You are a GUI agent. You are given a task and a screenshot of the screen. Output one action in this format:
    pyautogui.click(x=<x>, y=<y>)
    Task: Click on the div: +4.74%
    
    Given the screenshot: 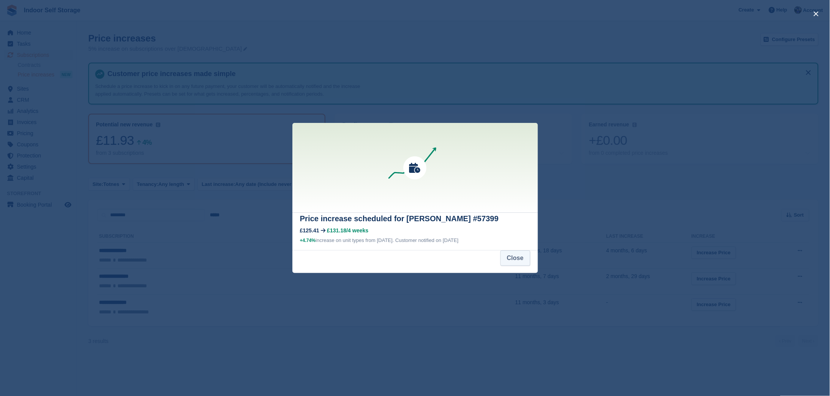 What is the action you would take?
    pyautogui.click(x=308, y=240)
    